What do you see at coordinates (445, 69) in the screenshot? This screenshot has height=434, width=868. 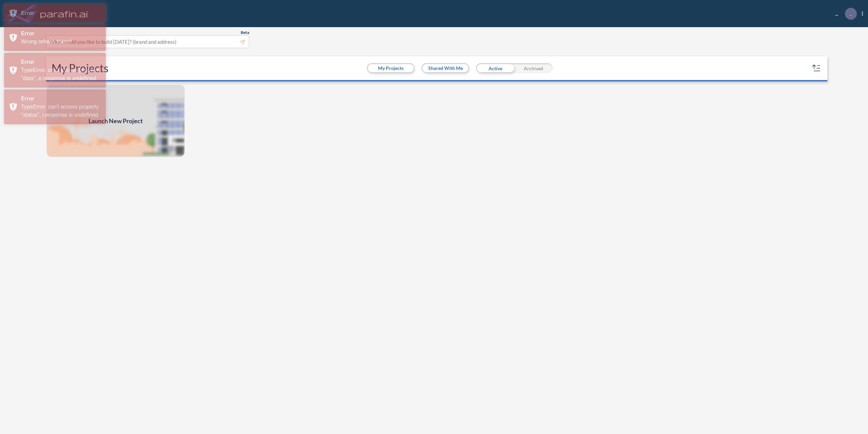 I see `button: Shared With Me` at bounding box center [445, 69].